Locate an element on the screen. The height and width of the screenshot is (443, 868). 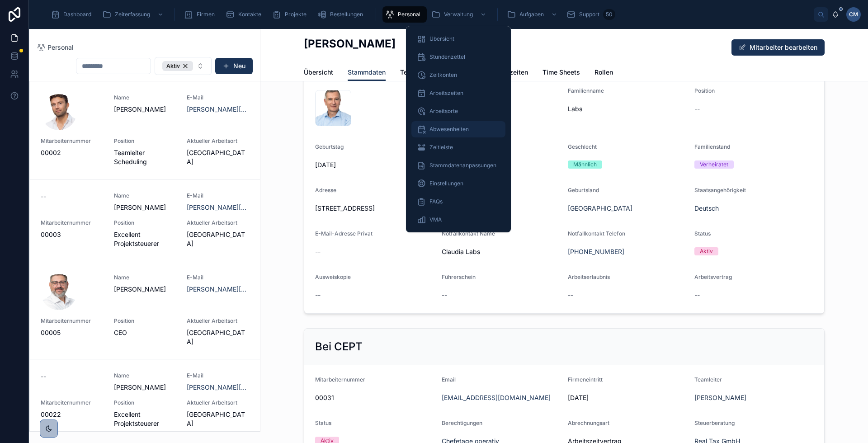
span: 00031 is located at coordinates (375, 398).